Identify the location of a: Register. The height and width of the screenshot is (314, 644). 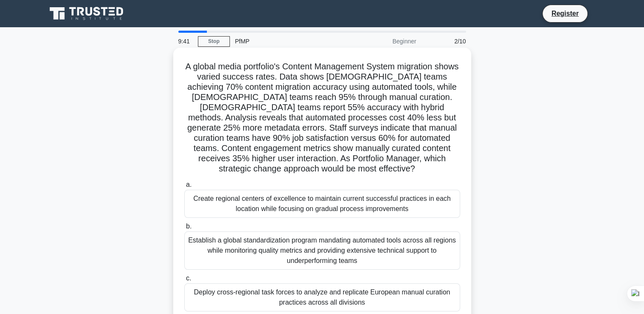
(565, 13).